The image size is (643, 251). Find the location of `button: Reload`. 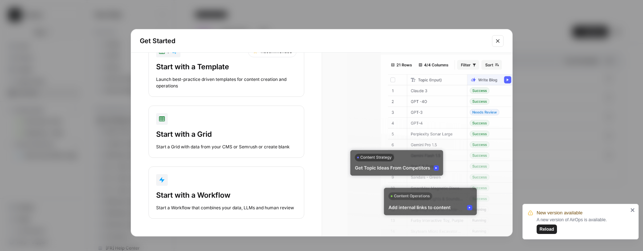

button: Reload is located at coordinates (547, 229).